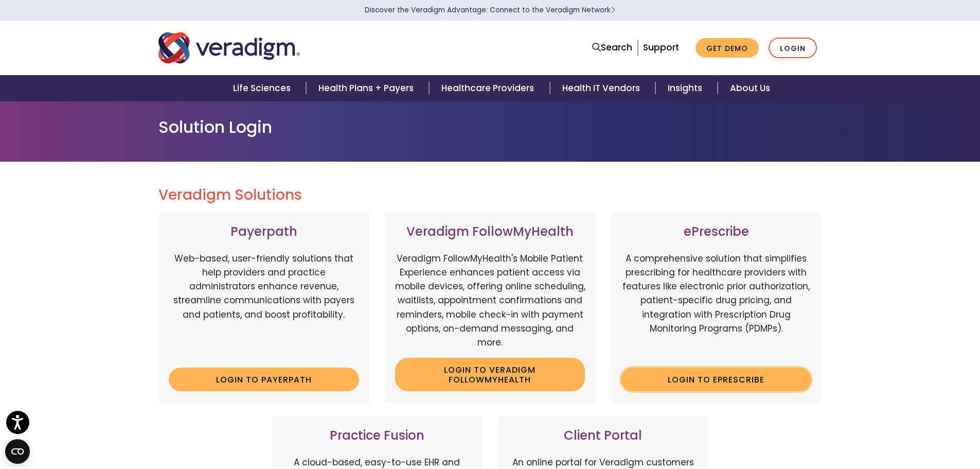  Describe the element at coordinates (17, 452) in the screenshot. I see `button: Open CMP widget` at that location.